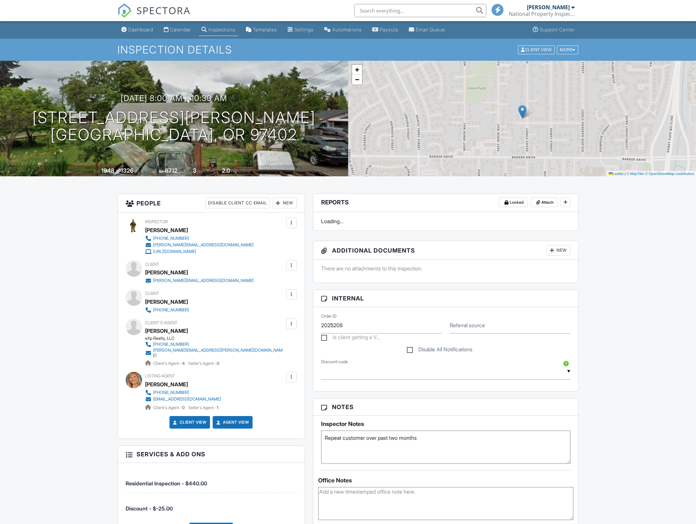 The height and width of the screenshot is (524, 696). Describe the element at coordinates (217, 338) in the screenshot. I see `div: eXp Realty, LLC` at that location.